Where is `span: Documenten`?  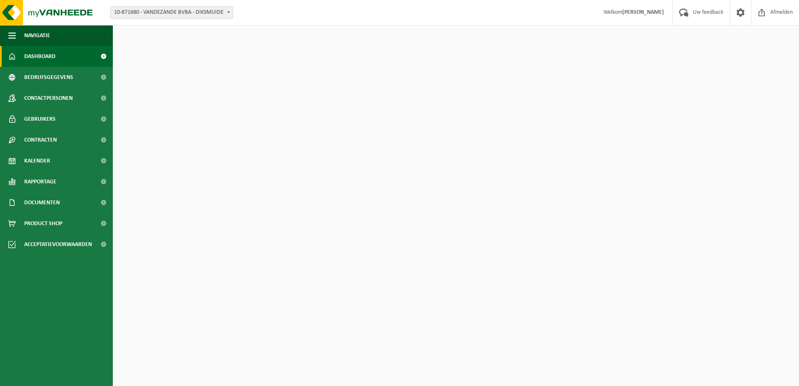 span: Documenten is located at coordinates (42, 203).